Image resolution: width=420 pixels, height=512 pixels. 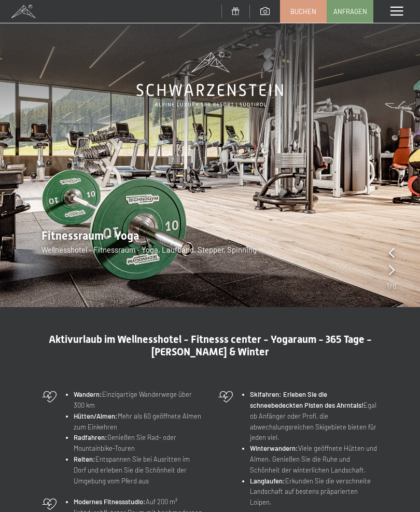 I want to click on li: Mehr als 60 geöffnete Almen zum Einkehren, so click(x=138, y=421).